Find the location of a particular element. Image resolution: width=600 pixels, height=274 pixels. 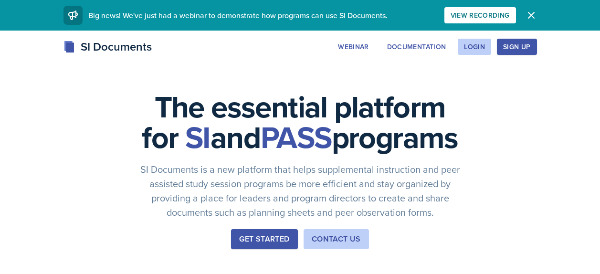

button: Documentation is located at coordinates (417, 47).